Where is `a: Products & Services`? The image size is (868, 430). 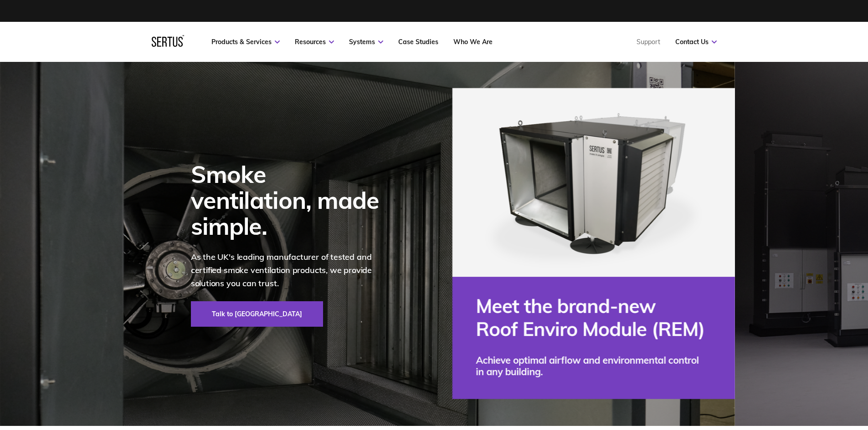
a: Products & Services is located at coordinates (246, 42).